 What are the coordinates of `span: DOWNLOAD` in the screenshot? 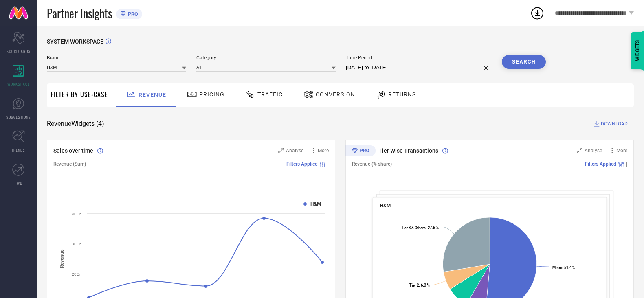 It's located at (614, 124).